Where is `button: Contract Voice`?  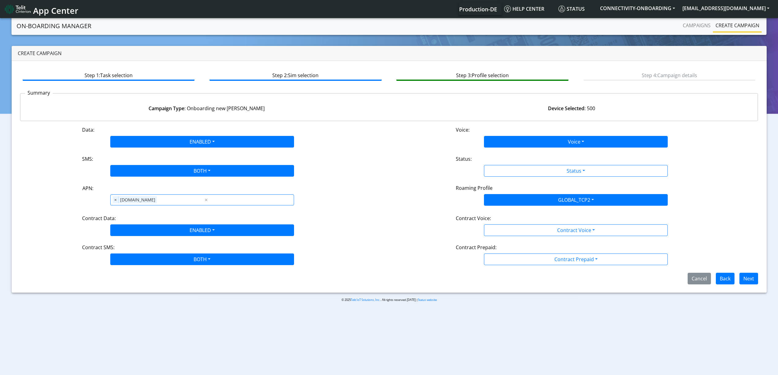
button: Contract Voice is located at coordinates (576, 230).